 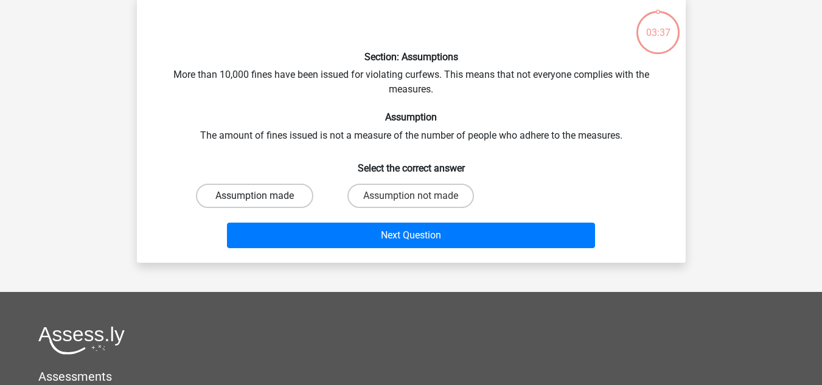 I want to click on div: 03:37, so click(x=657, y=25).